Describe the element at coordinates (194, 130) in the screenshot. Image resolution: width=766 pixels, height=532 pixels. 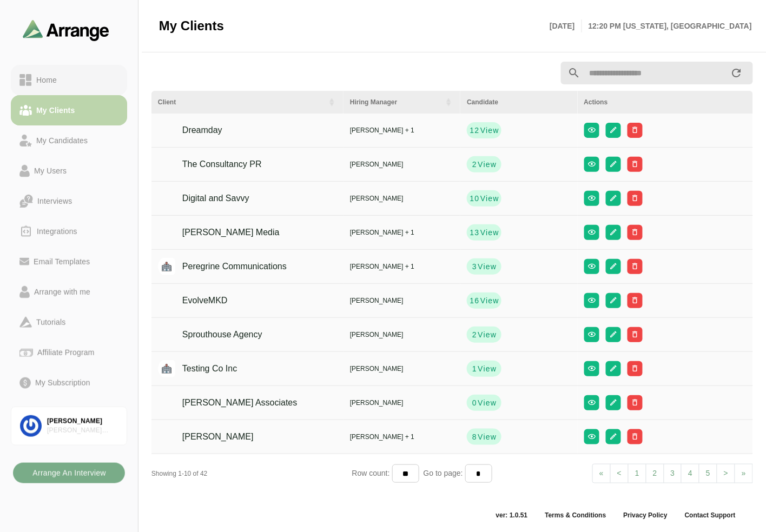
I see `div: Dreamday` at that location.